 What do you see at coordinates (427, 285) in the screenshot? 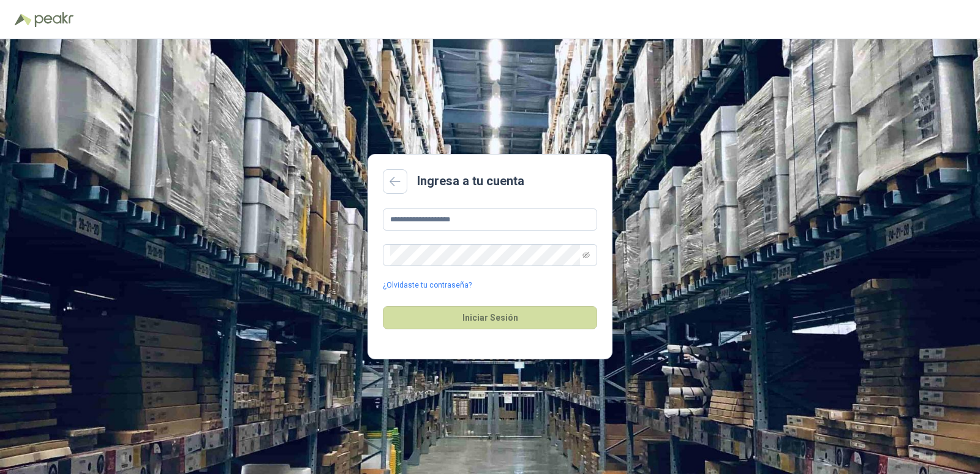
I see `a: ¿Olvidaste tu contraseña?` at bounding box center [427, 285].